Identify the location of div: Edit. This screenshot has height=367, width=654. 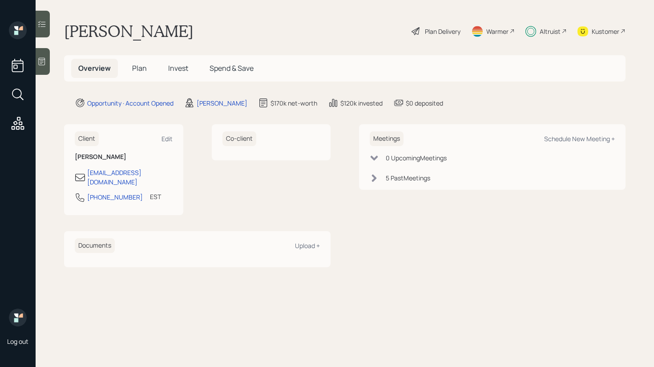
(167, 138).